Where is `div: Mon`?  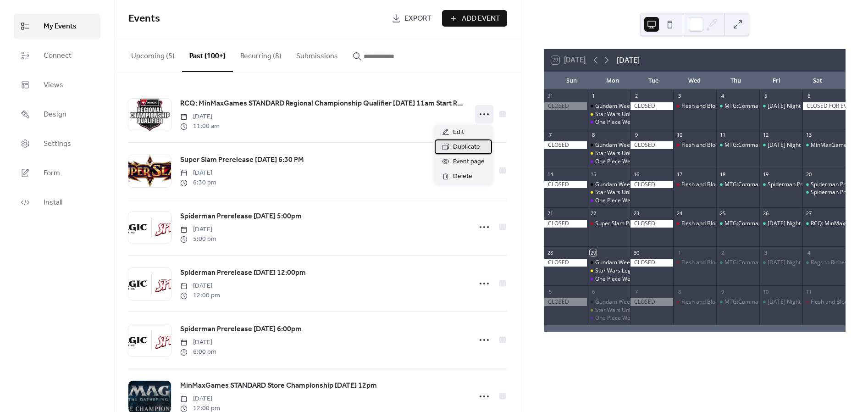 div: Mon is located at coordinates (612, 81).